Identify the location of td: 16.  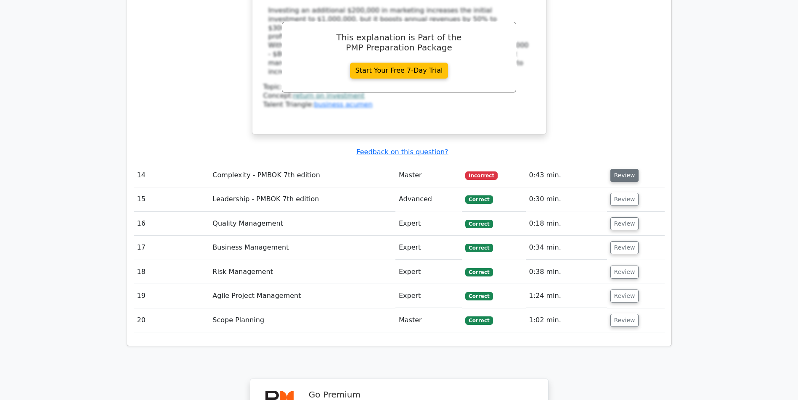
(172, 224).